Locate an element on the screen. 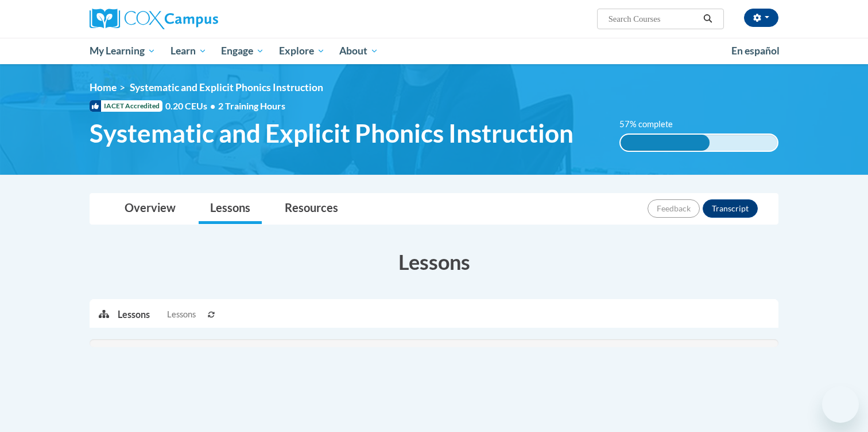 Image resolution: width=868 pixels, height=432 pixels. label: 57% complete is located at coordinates (652, 124).